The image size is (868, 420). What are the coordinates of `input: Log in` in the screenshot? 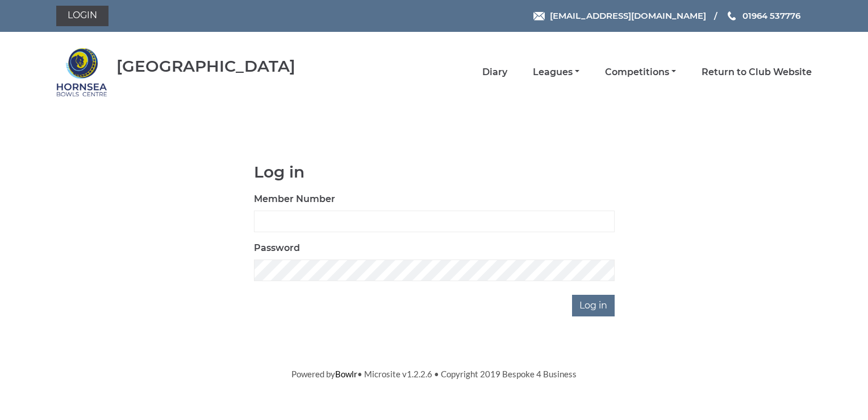 It's located at (593, 306).